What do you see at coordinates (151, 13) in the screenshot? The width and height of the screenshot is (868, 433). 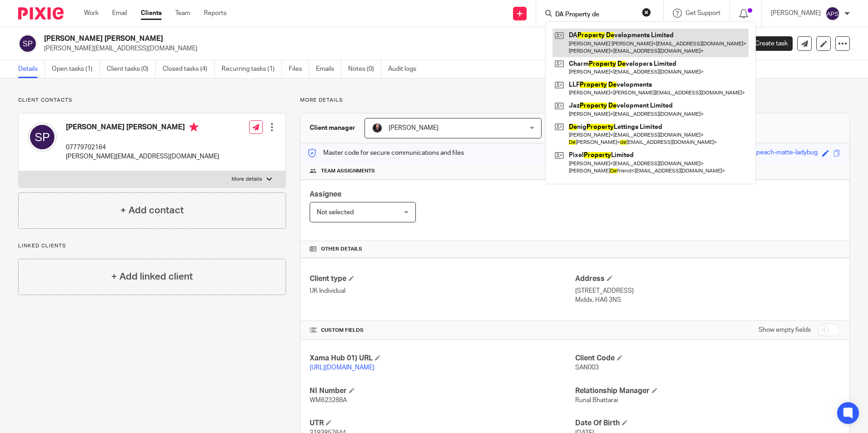 I see `a: Clients` at bounding box center [151, 13].